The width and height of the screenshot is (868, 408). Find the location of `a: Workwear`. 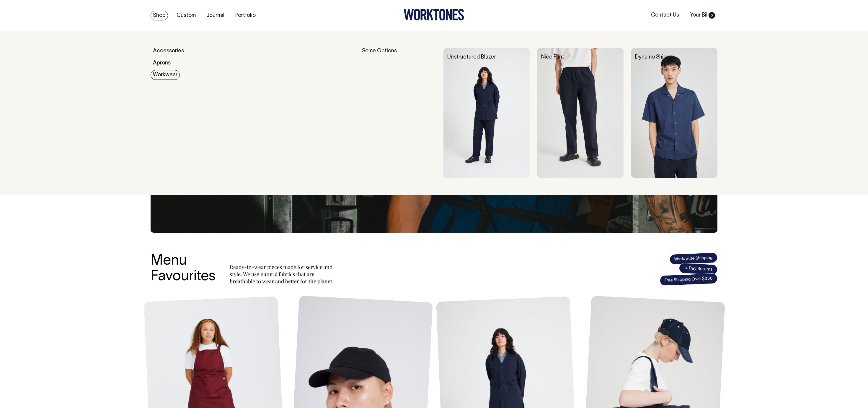

a: Workwear is located at coordinates (165, 75).